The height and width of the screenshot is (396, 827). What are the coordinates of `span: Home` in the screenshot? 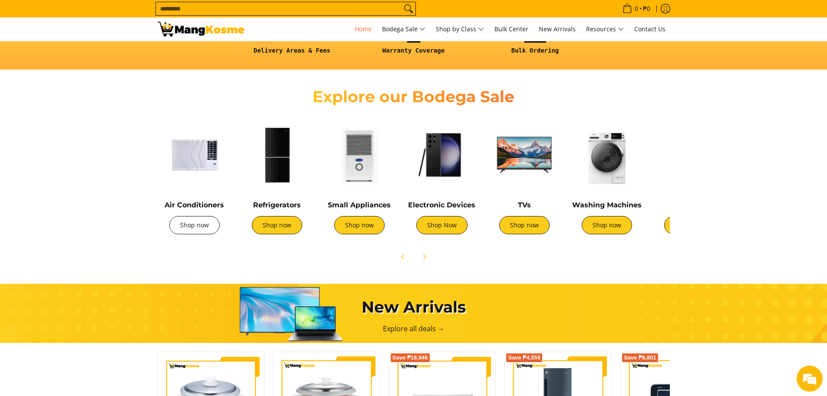 It's located at (363, 29).